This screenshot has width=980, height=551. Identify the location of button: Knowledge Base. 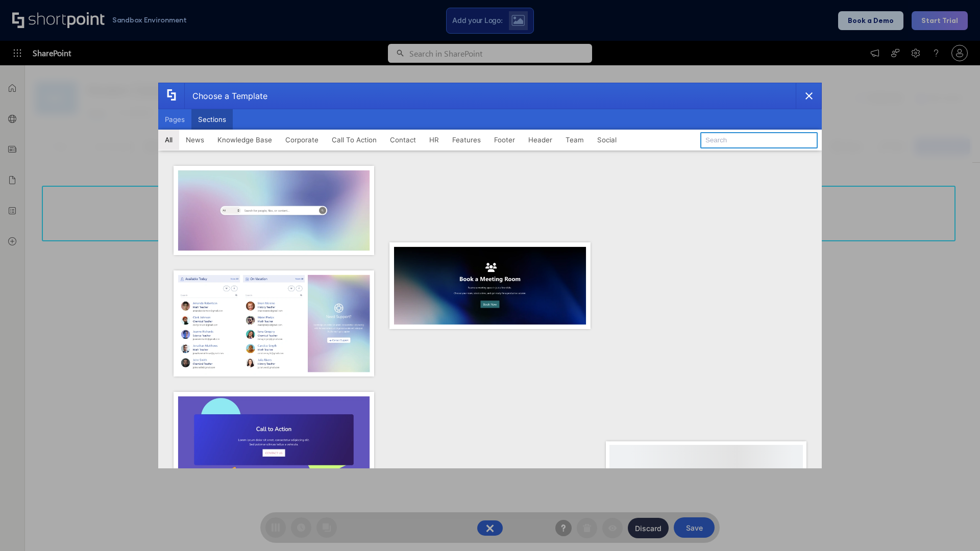
(245, 140).